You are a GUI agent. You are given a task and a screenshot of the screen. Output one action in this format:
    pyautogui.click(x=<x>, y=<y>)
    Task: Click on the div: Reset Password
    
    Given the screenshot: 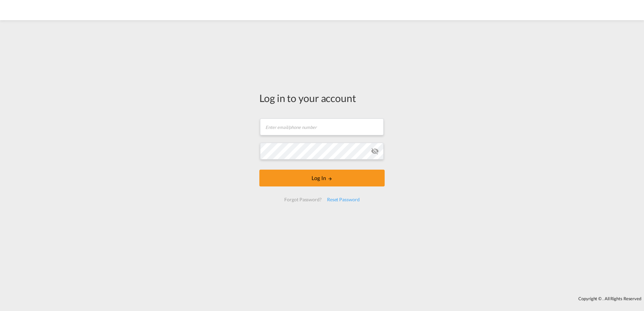 What is the action you would take?
    pyautogui.click(x=343, y=199)
    